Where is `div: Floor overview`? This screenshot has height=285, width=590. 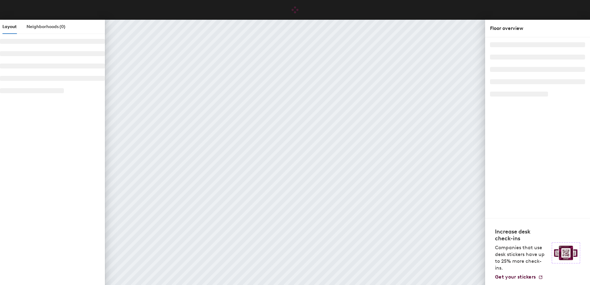 div: Floor overview is located at coordinates (538, 28).